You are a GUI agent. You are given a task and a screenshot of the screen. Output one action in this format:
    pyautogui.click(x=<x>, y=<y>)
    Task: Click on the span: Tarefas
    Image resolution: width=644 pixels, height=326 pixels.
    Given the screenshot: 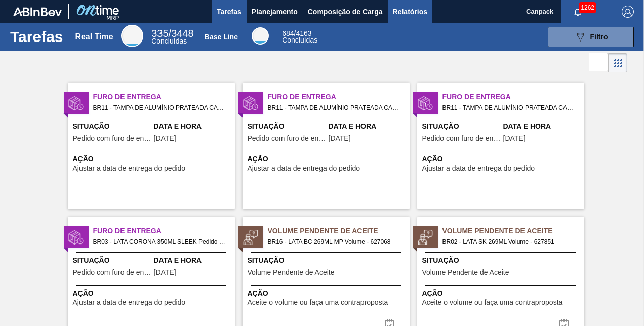 What is the action you would take?
    pyautogui.click(x=229, y=12)
    